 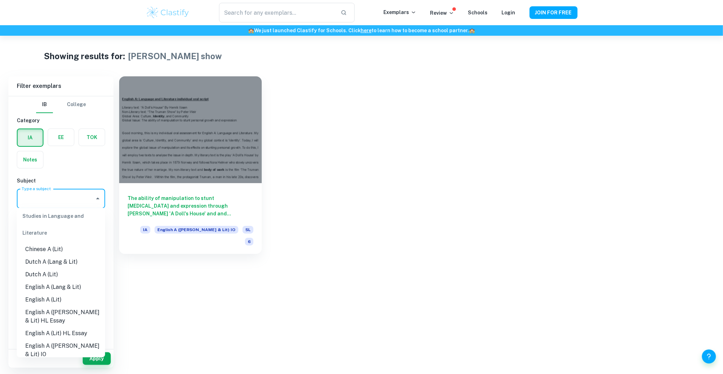 What do you see at coordinates (361, 30) in the screenshot?
I see `h6: We just launched Clastify for Schools. Click to learn how to become a school partner.` at bounding box center [361, 30].